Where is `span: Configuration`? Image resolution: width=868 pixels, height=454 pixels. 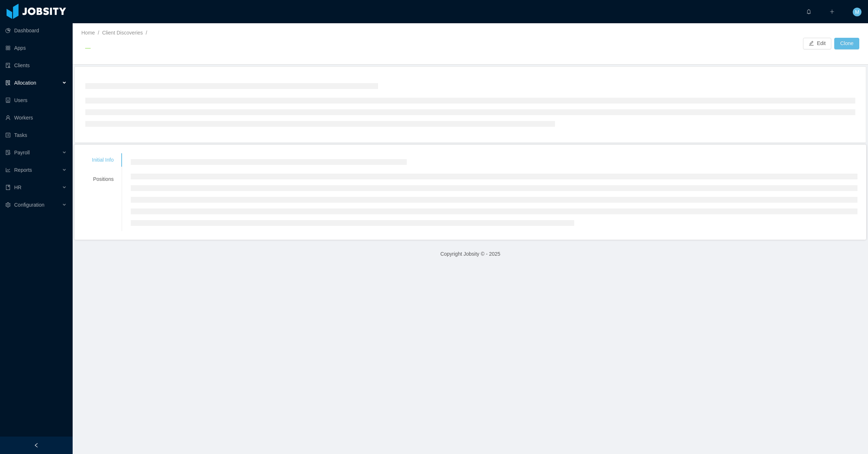 span: Configuration is located at coordinates (29, 205).